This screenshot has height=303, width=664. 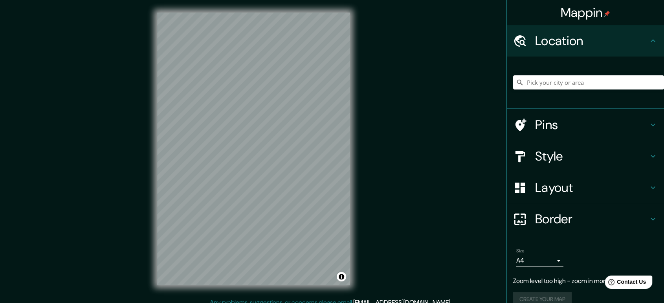 I want to click on div: A4, so click(x=540, y=261).